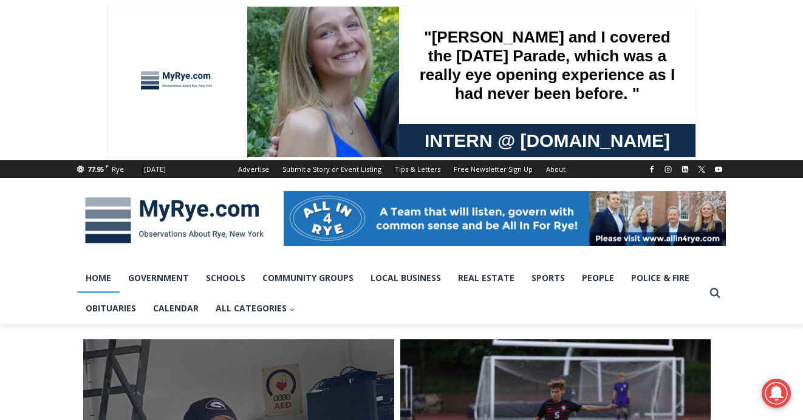 Image resolution: width=803 pixels, height=420 pixels. Describe the element at coordinates (95, 169) in the screenshot. I see `span: 77.95` at that location.